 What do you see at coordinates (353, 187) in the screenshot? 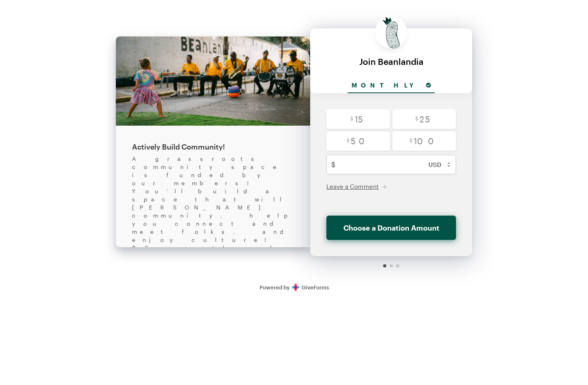
I see `span: Leave a Comment` at bounding box center [353, 187].